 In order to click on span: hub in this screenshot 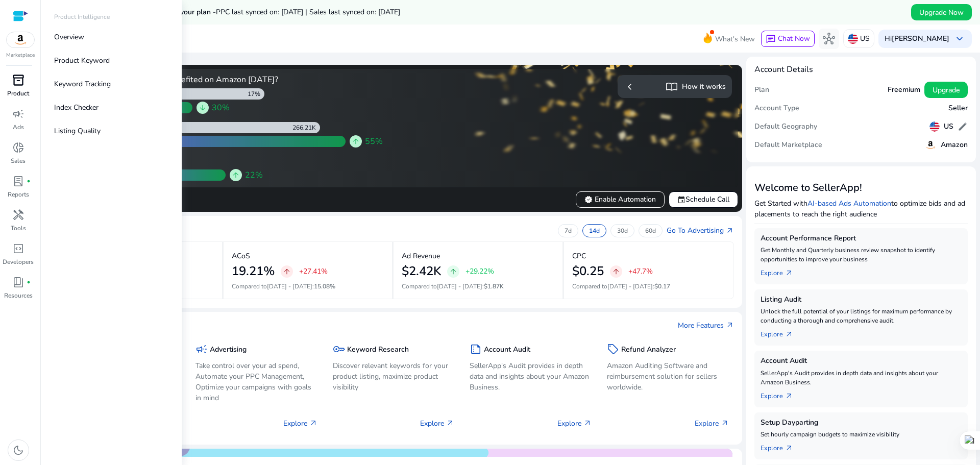, I will do `click(829, 38)`.